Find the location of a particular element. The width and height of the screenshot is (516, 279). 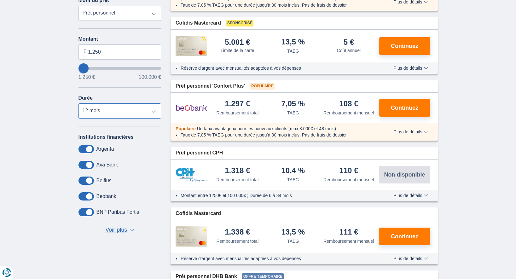

span: Voir plus is located at coordinates (116, 230).